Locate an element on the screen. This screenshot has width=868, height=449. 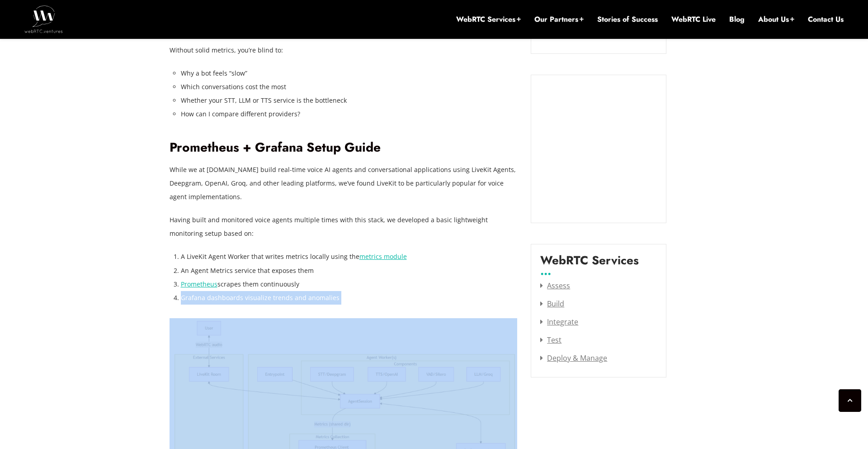
li: Grafana dashboards visualize trends and anomalies is located at coordinates (349, 298).